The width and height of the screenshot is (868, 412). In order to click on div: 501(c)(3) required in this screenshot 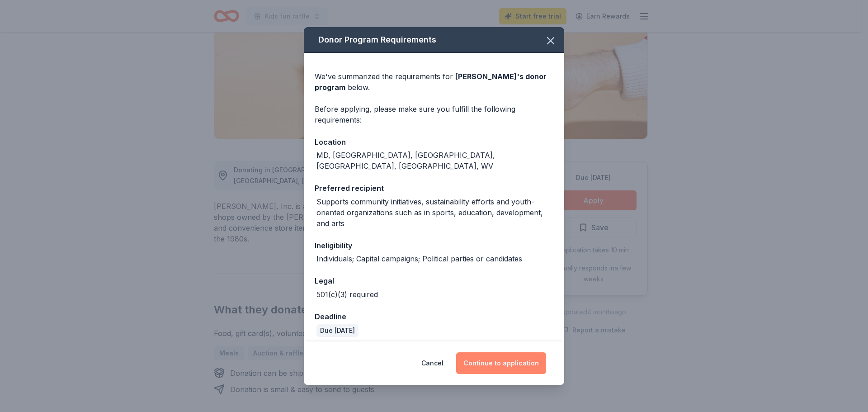, I will do `click(347, 295)`.